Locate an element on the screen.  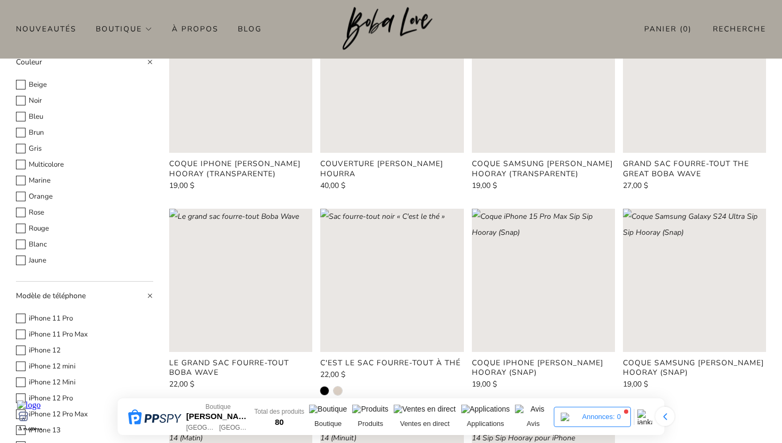
font: Le grand sac fourre-tout Boba Wave is located at coordinates (229, 367).